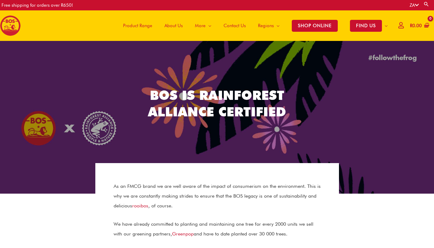 Image resolution: width=434 pixels, height=248 pixels. I want to click on span: About Us, so click(174, 26).